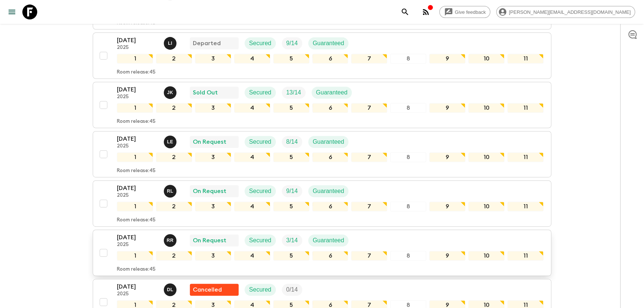 The image size is (644, 308). I want to click on p: 0 / 14, so click(292, 289).